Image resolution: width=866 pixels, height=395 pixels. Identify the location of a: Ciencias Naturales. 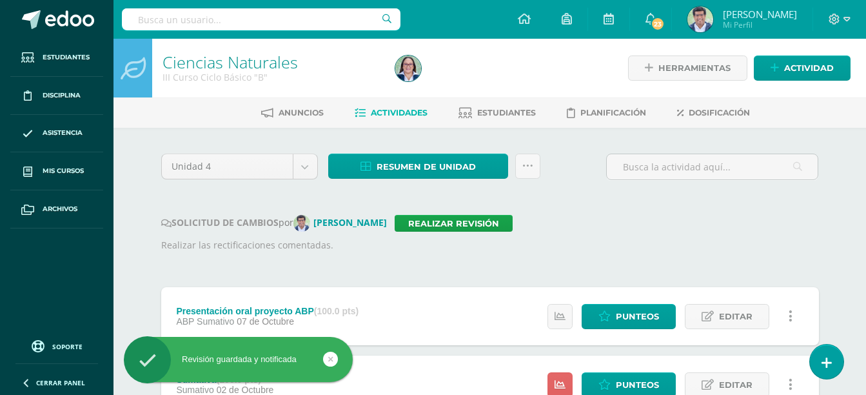
(230, 62).